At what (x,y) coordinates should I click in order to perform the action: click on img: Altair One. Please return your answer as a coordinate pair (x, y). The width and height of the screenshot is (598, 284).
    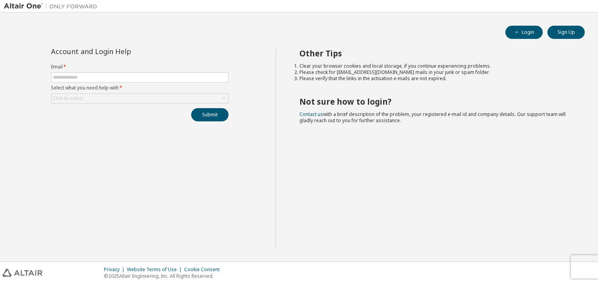
    Looking at the image, I should click on (53, 6).